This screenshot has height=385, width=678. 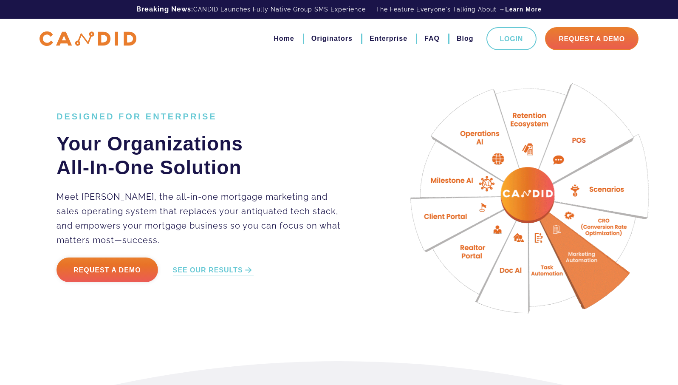 What do you see at coordinates (165, 9) in the screenshot?
I see `b: Breaking News:` at bounding box center [165, 9].